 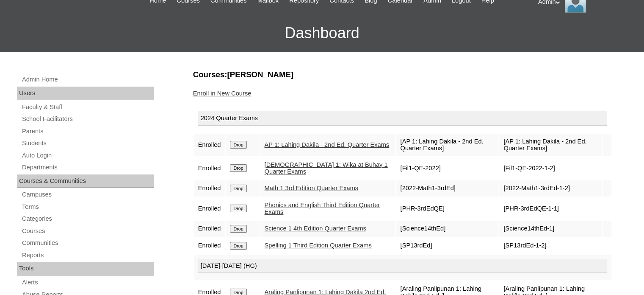 What do you see at coordinates (87, 167) in the screenshot?
I see `a: Departments` at bounding box center [87, 167].